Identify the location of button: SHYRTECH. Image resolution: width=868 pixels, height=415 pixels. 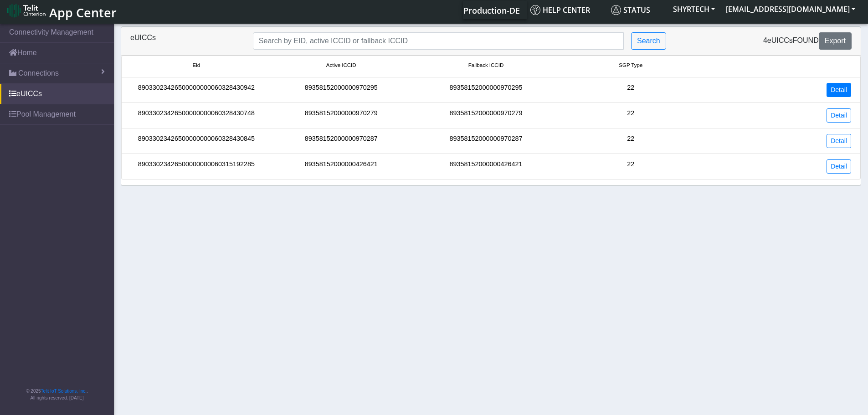
(694, 10).